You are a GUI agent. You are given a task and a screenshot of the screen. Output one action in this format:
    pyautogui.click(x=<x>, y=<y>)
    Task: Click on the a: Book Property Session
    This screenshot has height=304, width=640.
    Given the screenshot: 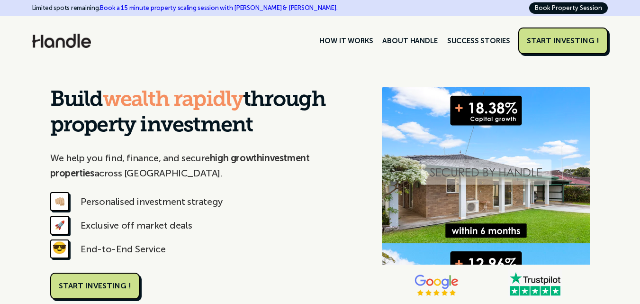 What is the action you would take?
    pyautogui.click(x=569, y=8)
    